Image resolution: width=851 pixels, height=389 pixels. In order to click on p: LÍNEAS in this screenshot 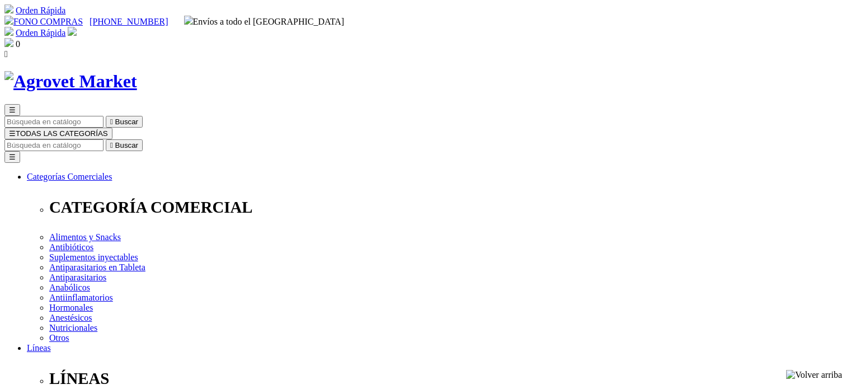, I will do `click(448, 378)`.